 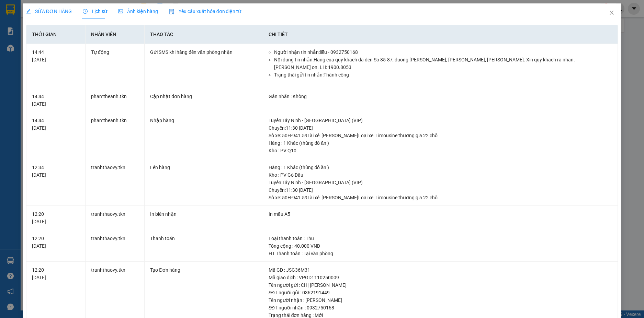 I want to click on button: Close, so click(x=612, y=13).